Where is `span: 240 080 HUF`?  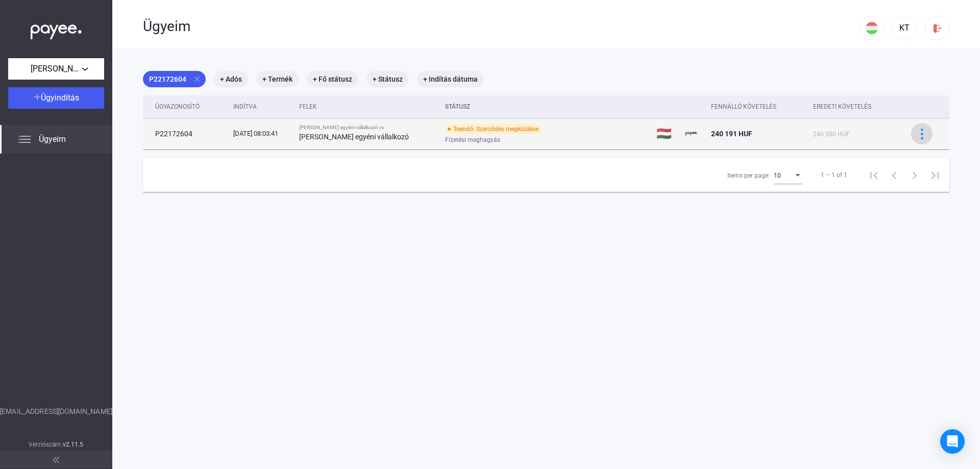
span: 240 080 HUF is located at coordinates (832, 134).